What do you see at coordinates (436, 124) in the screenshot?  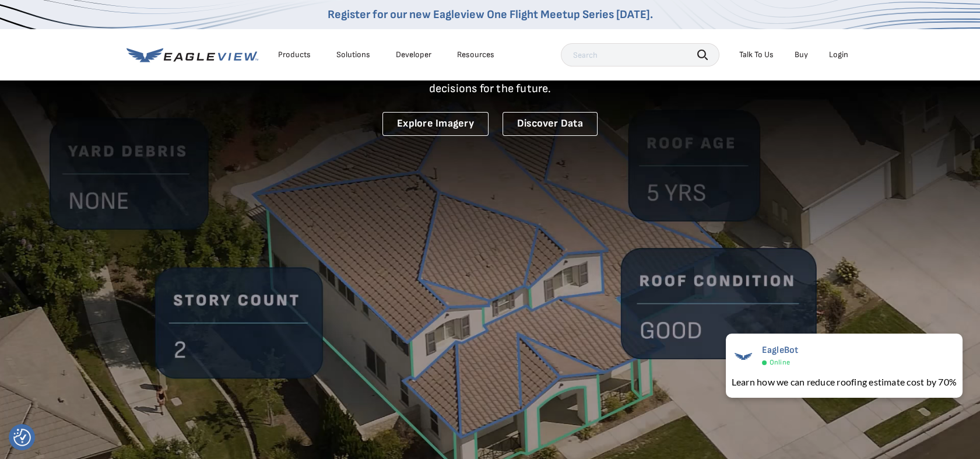 I see `a: Explore Imagery` at bounding box center [436, 124].